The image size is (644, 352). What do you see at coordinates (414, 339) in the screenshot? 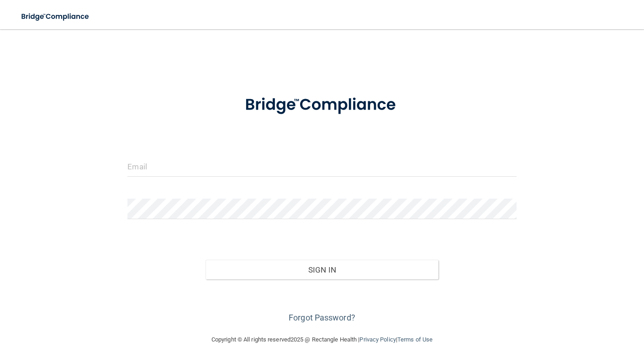
I see `a: Terms of Use` at bounding box center [414, 339].